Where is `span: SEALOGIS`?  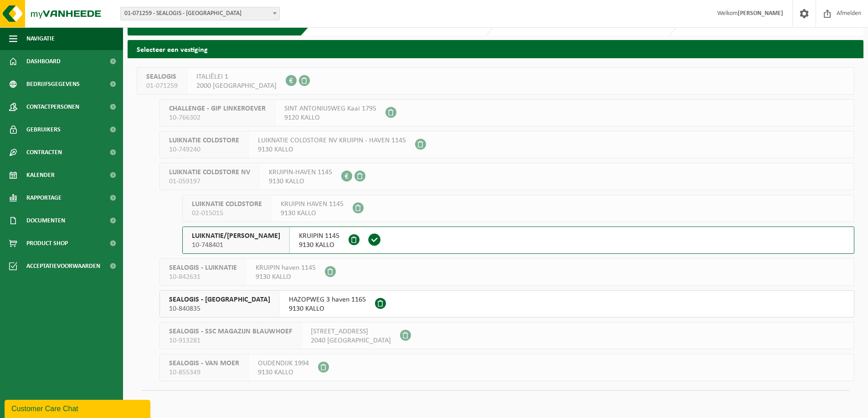 span: SEALOGIS is located at coordinates (162, 77).